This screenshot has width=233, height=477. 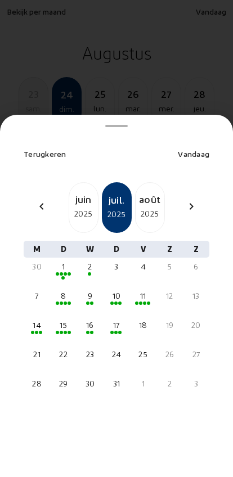 What do you see at coordinates (45, 154) in the screenshot?
I see `span: Terugkeren` at bounding box center [45, 154].